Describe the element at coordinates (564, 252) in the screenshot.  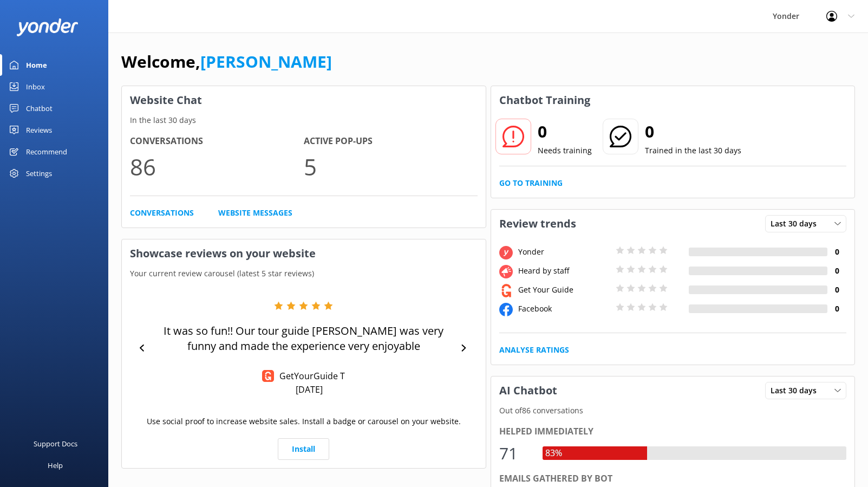
I see `div: Yonder` at that location.